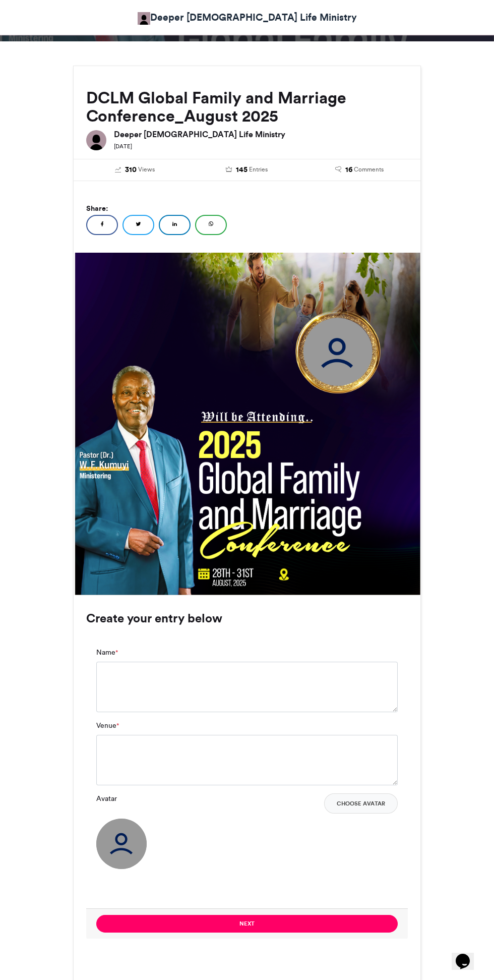 The width and height of the screenshot is (494, 980). What do you see at coordinates (96, 140) in the screenshot?
I see `img: Deeper Christian Life Ministry` at bounding box center [96, 140].